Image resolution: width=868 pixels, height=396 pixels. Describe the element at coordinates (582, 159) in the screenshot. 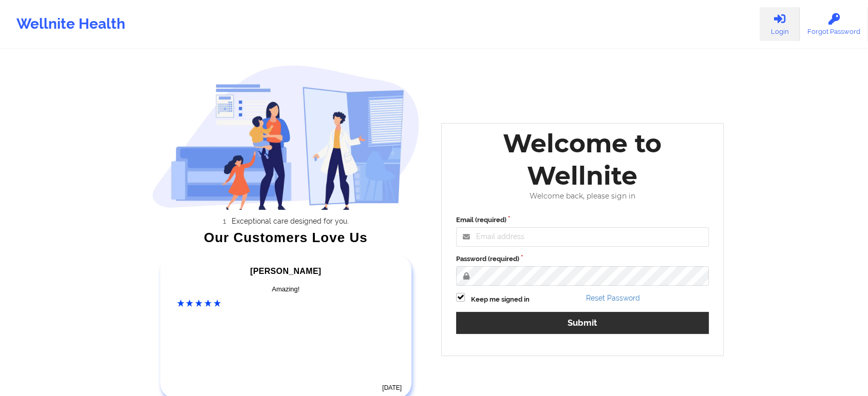

I see `div: Welcome to Wellnite` at that location.